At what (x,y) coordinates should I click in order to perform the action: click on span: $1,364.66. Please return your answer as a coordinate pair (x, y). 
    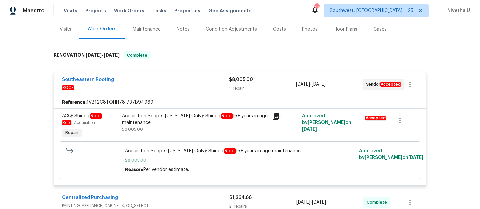
    Looking at the image, I should click on (240, 198).